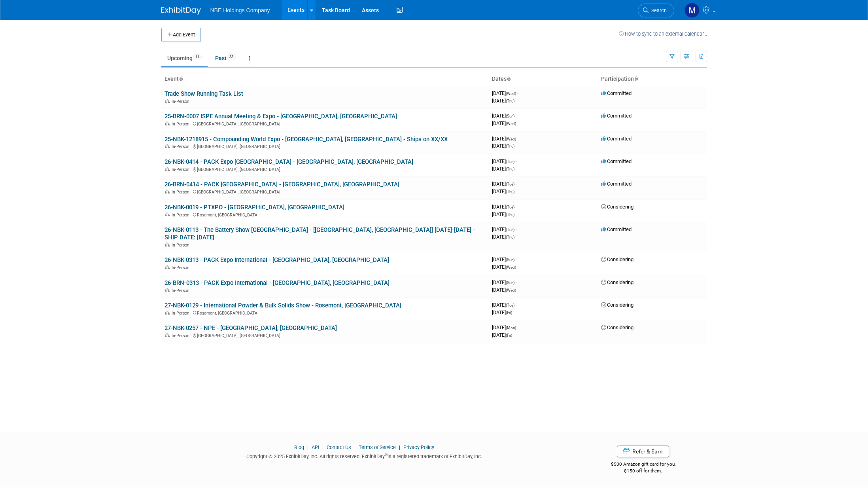 The image size is (868, 493). What do you see at coordinates (181, 78) in the screenshot?
I see `a: Sort by Event Name` at bounding box center [181, 78].